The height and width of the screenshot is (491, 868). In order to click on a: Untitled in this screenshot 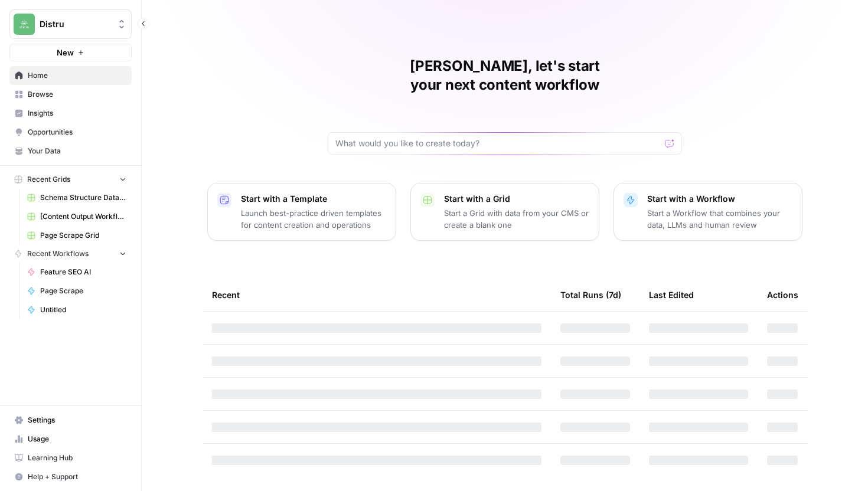, I will do `click(77, 310)`.